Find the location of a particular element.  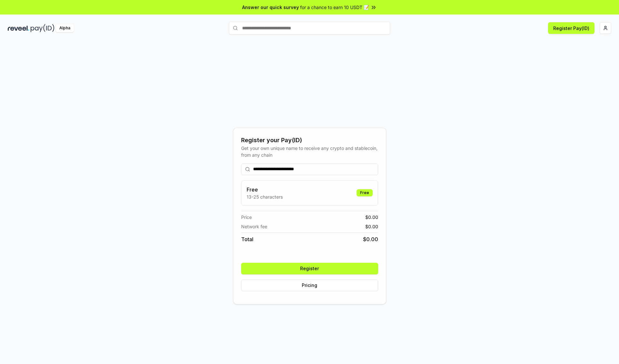

div: Alpha is located at coordinates (65, 28).